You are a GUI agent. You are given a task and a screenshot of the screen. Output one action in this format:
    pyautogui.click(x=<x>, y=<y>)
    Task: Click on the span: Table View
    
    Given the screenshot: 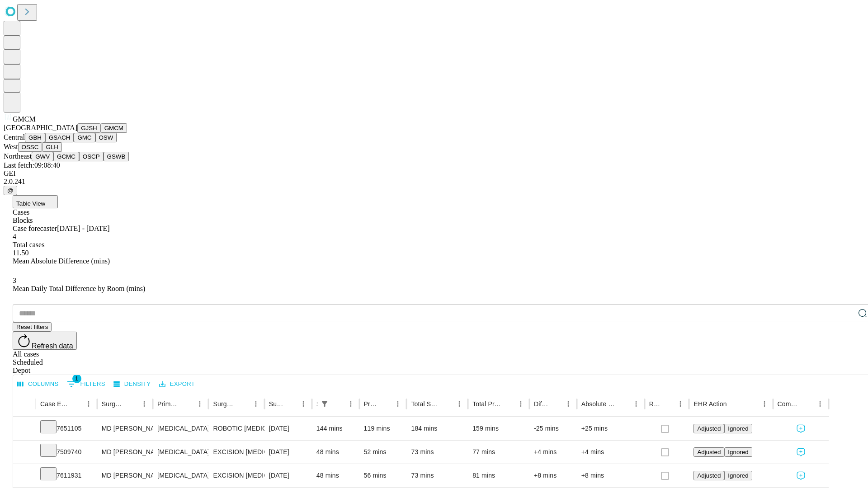 What is the action you would take?
    pyautogui.click(x=31, y=203)
    